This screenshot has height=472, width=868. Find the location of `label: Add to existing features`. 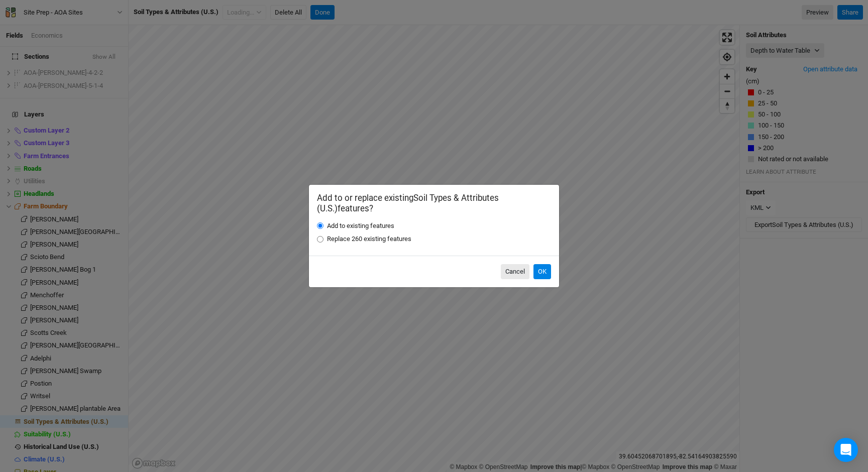

label: Add to existing features is located at coordinates (360, 226).